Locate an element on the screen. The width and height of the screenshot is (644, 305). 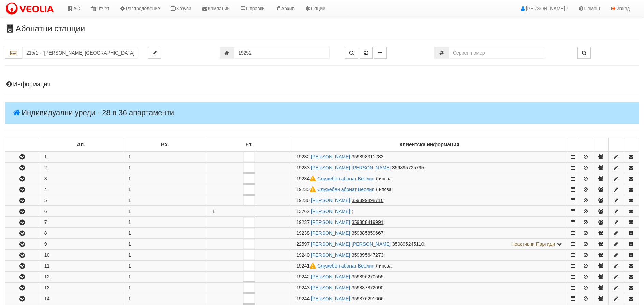
td: 12 is located at coordinates (81, 277).